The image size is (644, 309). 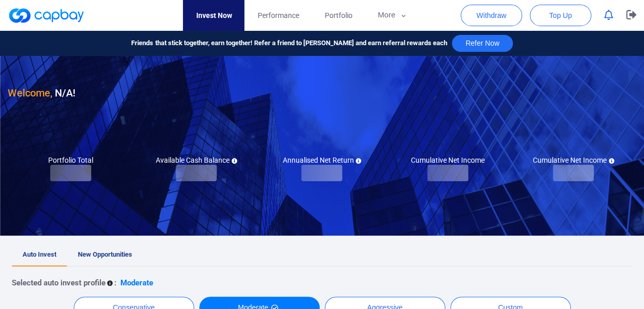 I want to click on button: Top Up, so click(x=560, y=16).